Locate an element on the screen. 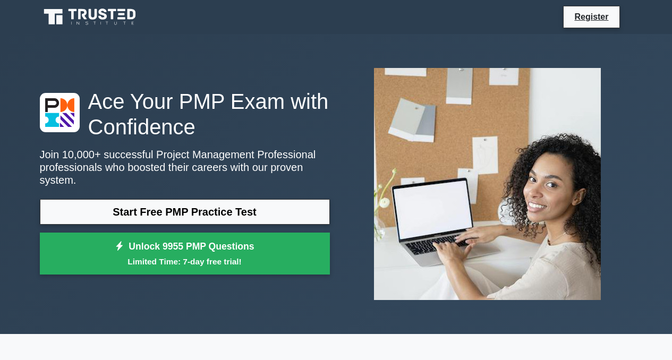 The width and height of the screenshot is (672, 360). a: Unlock 9955 PMP QuestionsLimited Time: 7-day free trial! is located at coordinates (185, 254).